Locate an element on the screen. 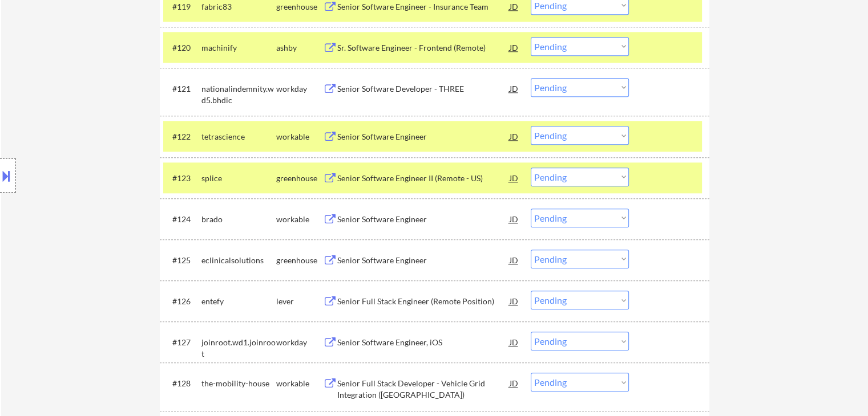 Image resolution: width=868 pixels, height=416 pixels. div: #126 is located at coordinates (182, 302).